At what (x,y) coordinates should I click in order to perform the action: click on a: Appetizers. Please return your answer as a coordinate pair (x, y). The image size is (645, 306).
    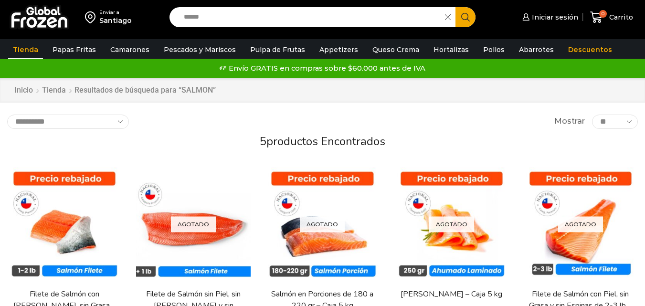
    Looking at the image, I should click on (339, 50).